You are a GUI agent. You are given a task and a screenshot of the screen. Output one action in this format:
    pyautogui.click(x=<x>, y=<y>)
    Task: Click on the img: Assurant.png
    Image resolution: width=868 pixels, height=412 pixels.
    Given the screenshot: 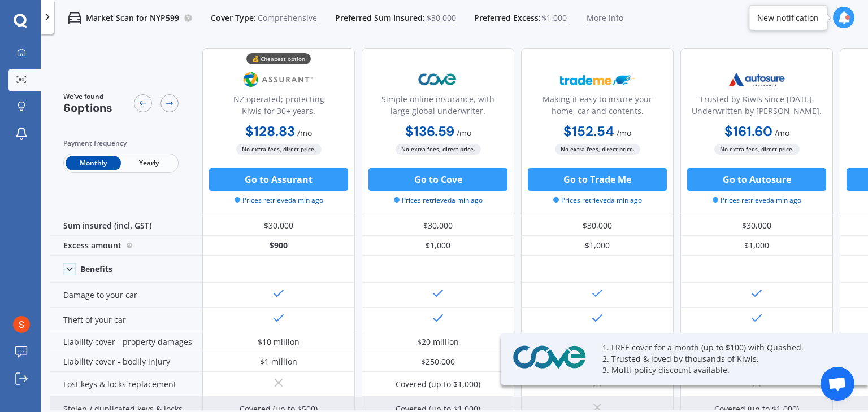 What is the action you would take?
    pyautogui.click(x=278, y=79)
    